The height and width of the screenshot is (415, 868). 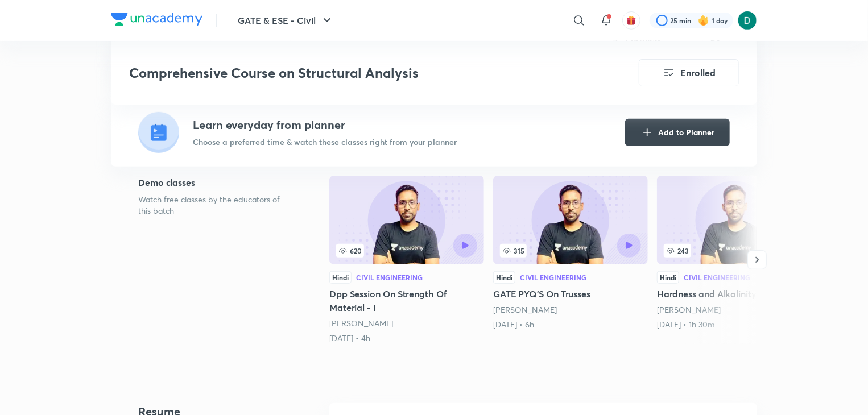 I want to click on span: 315, so click(x=513, y=251).